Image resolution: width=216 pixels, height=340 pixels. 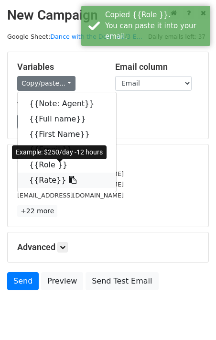 I want to click on a: {{Email }}, so click(x=67, y=149).